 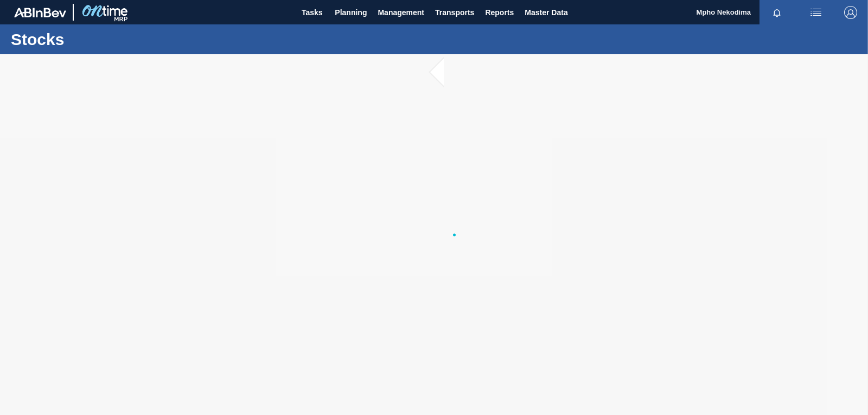 What do you see at coordinates (454, 13) in the screenshot?
I see `span: Transports` at bounding box center [454, 13].